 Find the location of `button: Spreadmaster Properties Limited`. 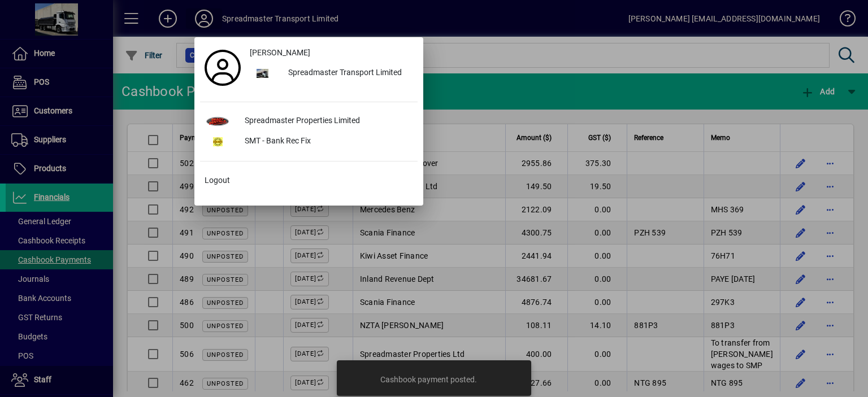

button: Spreadmaster Properties Limited is located at coordinates (309, 121).